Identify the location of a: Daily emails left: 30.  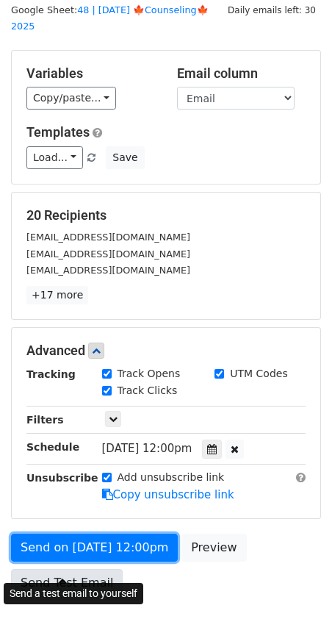
(272, 10).